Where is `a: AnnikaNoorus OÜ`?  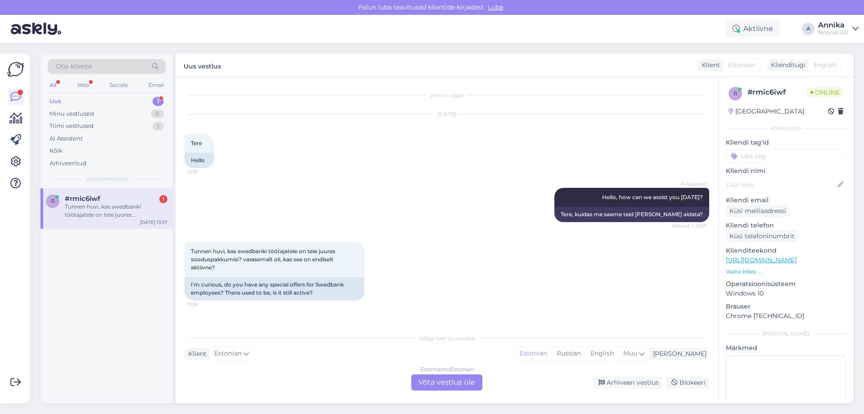 a: AnnikaNoorus OÜ is located at coordinates (838, 29).